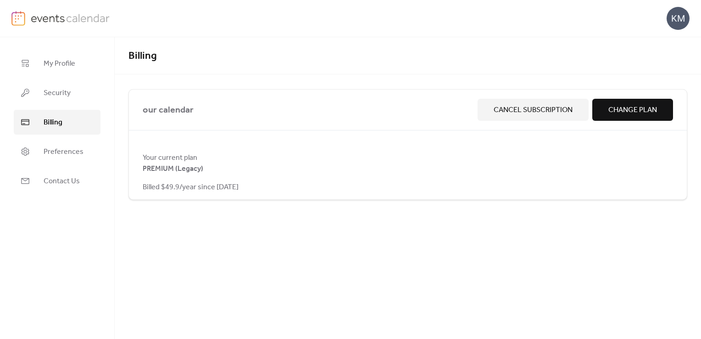  What do you see at coordinates (57, 93) in the screenshot?
I see `a: Security` at bounding box center [57, 93].